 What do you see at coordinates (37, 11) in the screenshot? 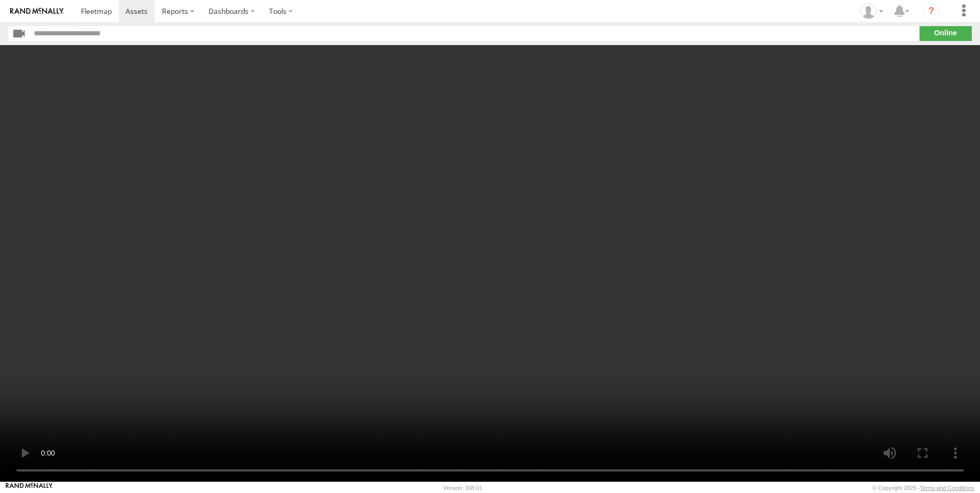
I see `img: rand-logo.svg` at bounding box center [37, 11].